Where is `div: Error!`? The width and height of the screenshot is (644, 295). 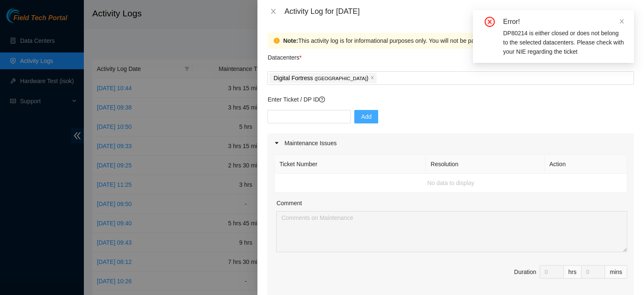
div: Error! is located at coordinates (563, 22).